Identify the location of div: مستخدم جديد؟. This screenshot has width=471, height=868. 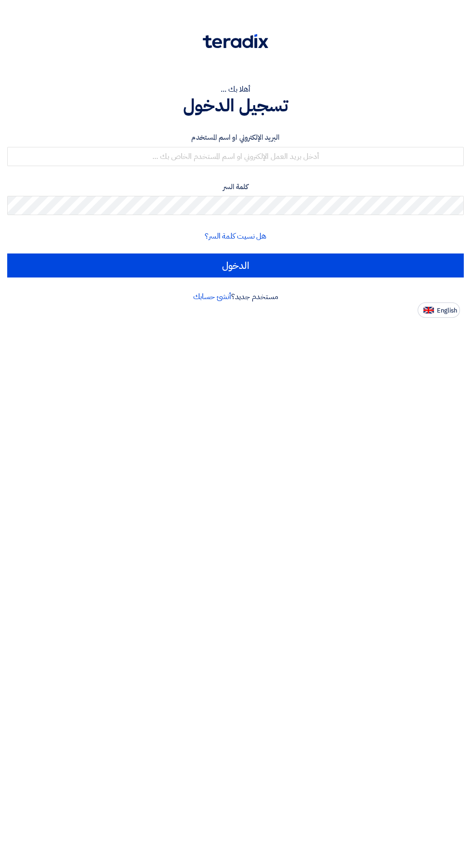
(236, 297).